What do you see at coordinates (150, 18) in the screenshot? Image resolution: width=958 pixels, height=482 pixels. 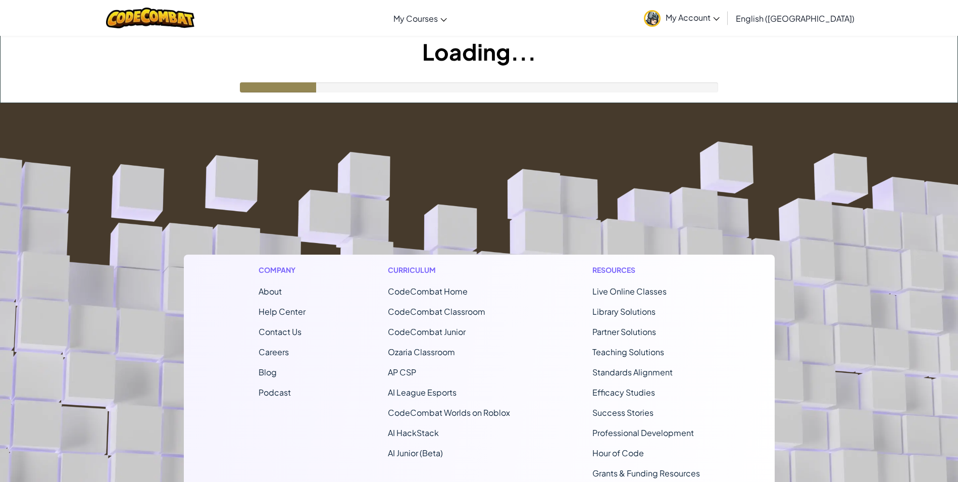 I see `a: CodeCombat logo` at bounding box center [150, 18].